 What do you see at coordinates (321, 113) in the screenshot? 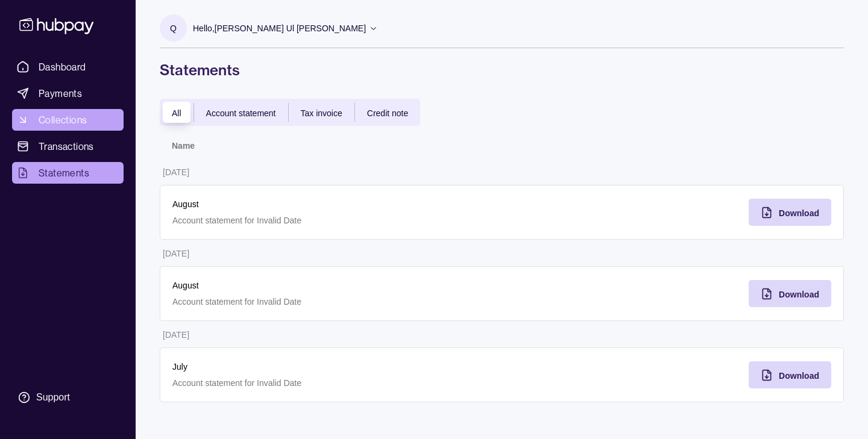
I see `span: Tax invoice` at bounding box center [321, 113].